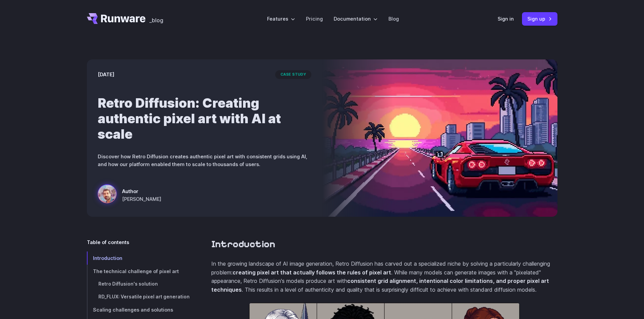 Image resolution: width=644 pixels, height=319 pixels. What do you see at coordinates (506, 18) in the screenshot?
I see `a: Sign in` at bounding box center [506, 18].